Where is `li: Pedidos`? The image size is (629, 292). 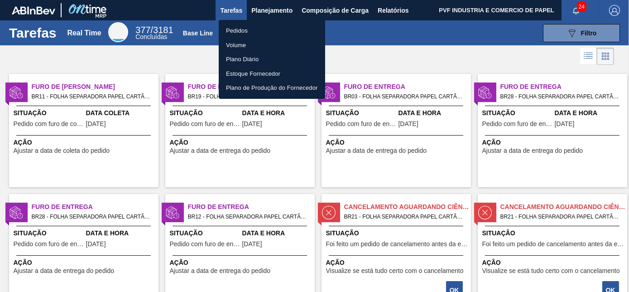
li: Pedidos is located at coordinates (272, 31).